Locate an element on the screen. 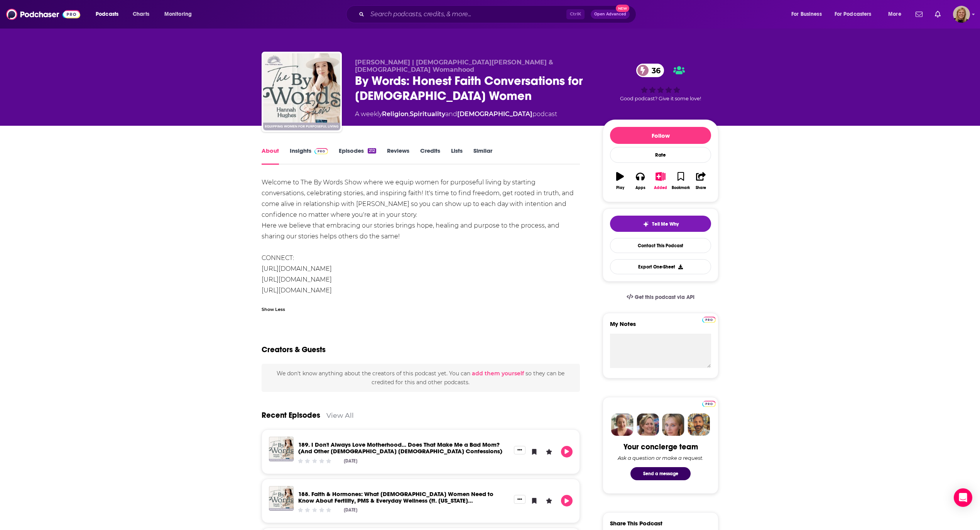  span: and is located at coordinates (451, 114).